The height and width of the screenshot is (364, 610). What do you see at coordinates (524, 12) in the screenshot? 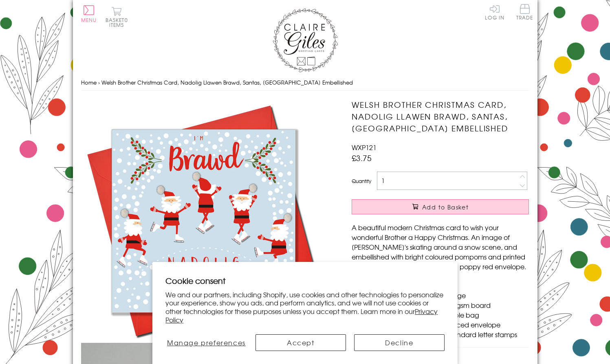
I see `span: Trade` at bounding box center [524, 12].